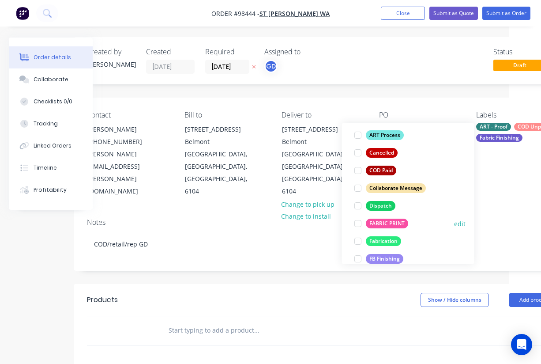 The image size is (541, 364). What do you see at coordinates (235, 13) in the screenshot?
I see `span: Order #98444 -` at bounding box center [235, 13].